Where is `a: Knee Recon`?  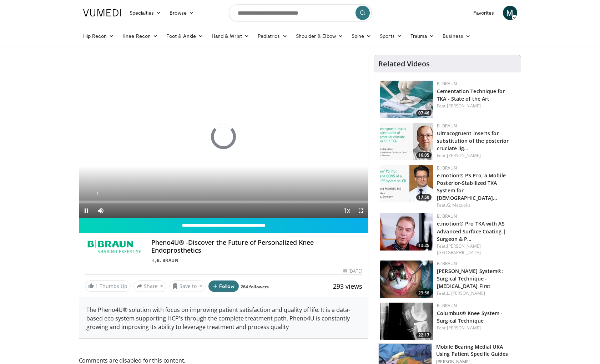 a: Knee Recon is located at coordinates (140, 36).